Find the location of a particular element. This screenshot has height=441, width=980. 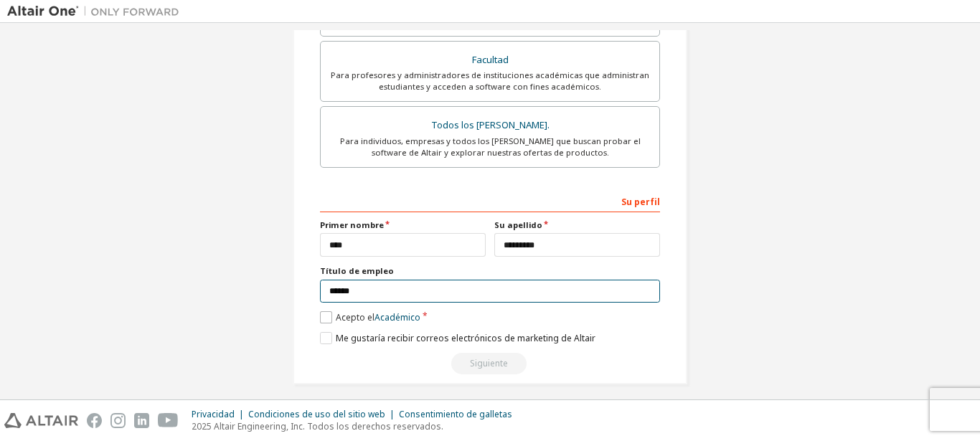

div: Consentimiento de galletas is located at coordinates (460, 414).